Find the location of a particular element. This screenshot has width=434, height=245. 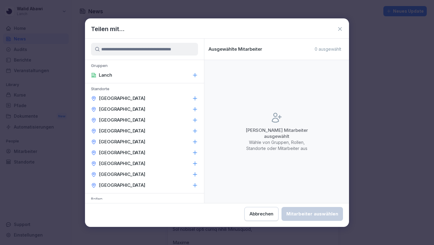

div: Mitarbeiter auswählen is located at coordinates (312, 214).